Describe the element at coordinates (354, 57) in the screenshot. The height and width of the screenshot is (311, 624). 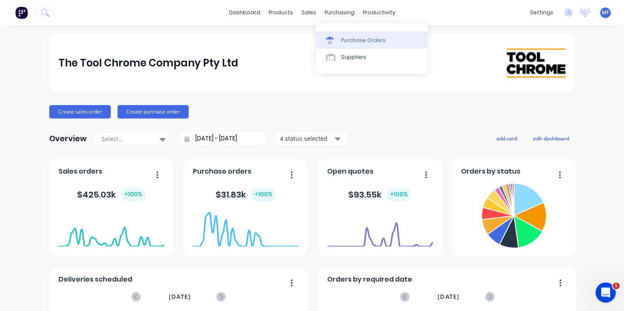
I see `div: Suppliers` at that location.